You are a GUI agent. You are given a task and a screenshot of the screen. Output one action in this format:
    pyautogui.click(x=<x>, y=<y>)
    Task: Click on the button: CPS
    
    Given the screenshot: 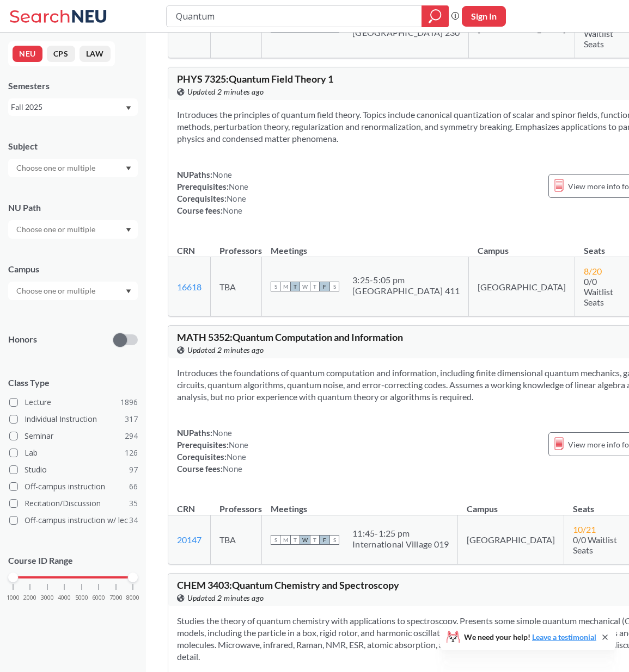 What is the action you would take?
    pyautogui.click(x=61, y=54)
    